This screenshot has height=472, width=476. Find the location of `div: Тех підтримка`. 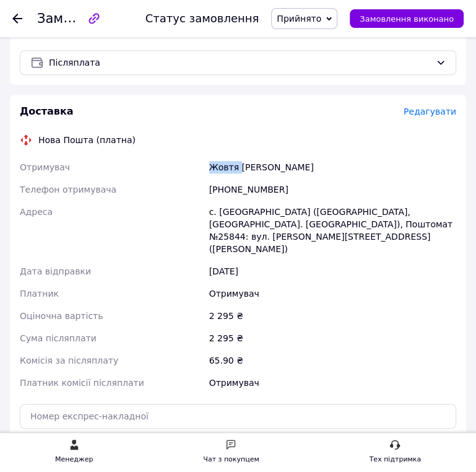

div: Тех підтримка is located at coordinates (395, 460).